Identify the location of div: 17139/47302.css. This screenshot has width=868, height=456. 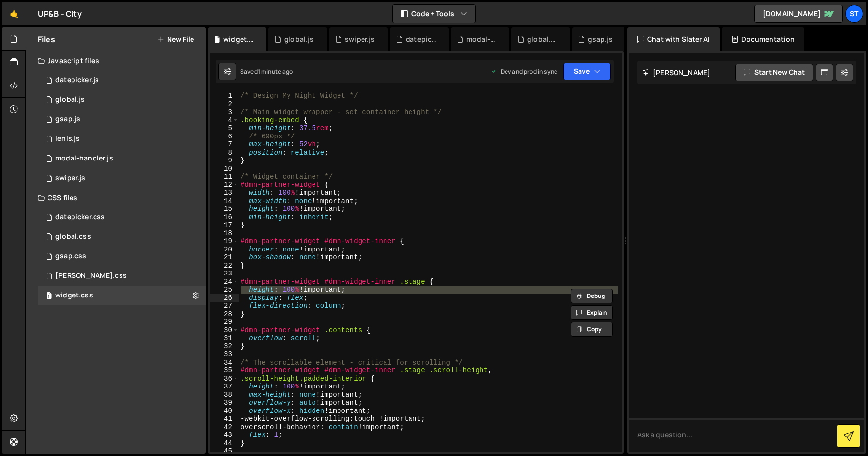
(121, 256).